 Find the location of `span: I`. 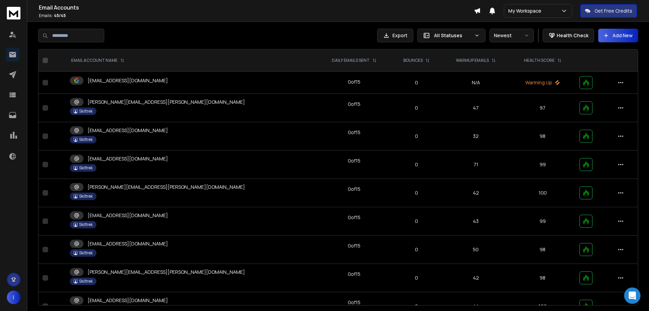

span: I is located at coordinates (14, 297).